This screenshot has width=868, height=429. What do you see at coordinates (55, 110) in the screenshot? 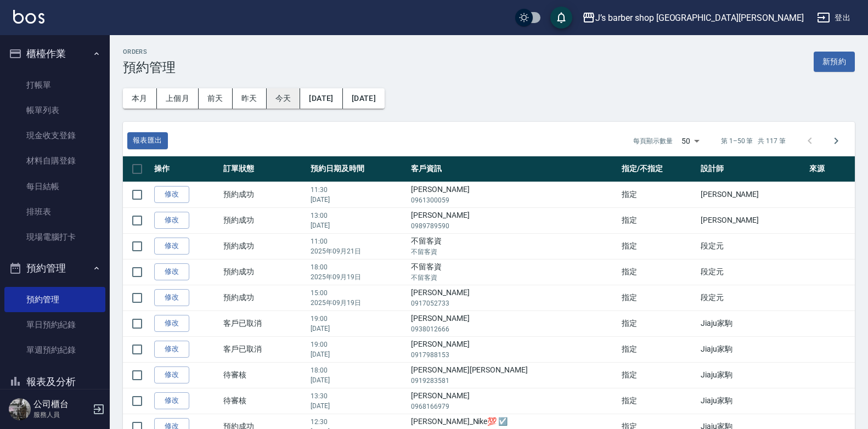
I see `a: 帳單列表` at bounding box center [55, 110].